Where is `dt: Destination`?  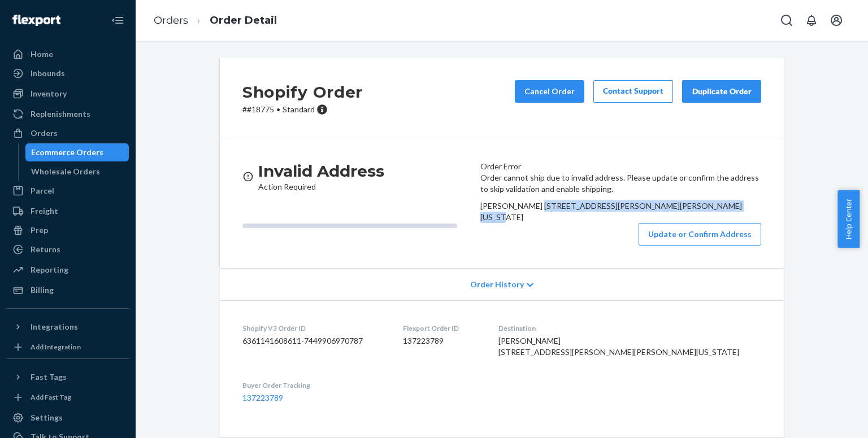
dt: Destination is located at coordinates (629, 328).